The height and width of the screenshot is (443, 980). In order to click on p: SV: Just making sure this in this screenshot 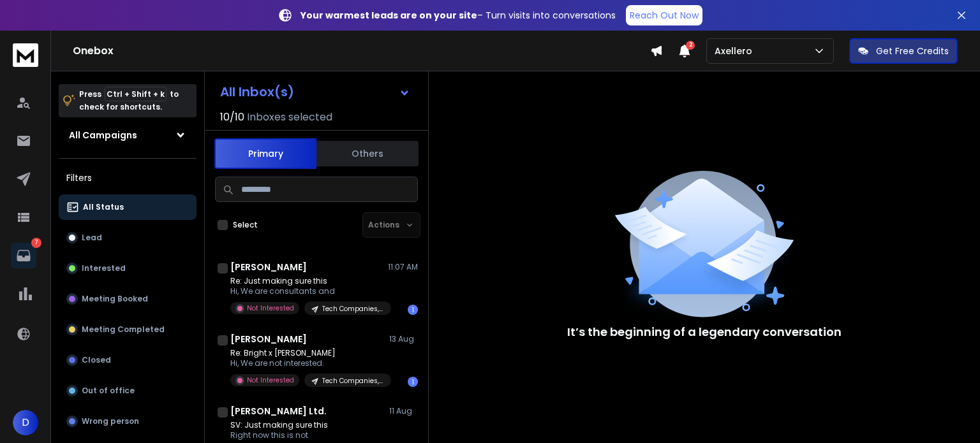, I will do `click(307, 425)`.